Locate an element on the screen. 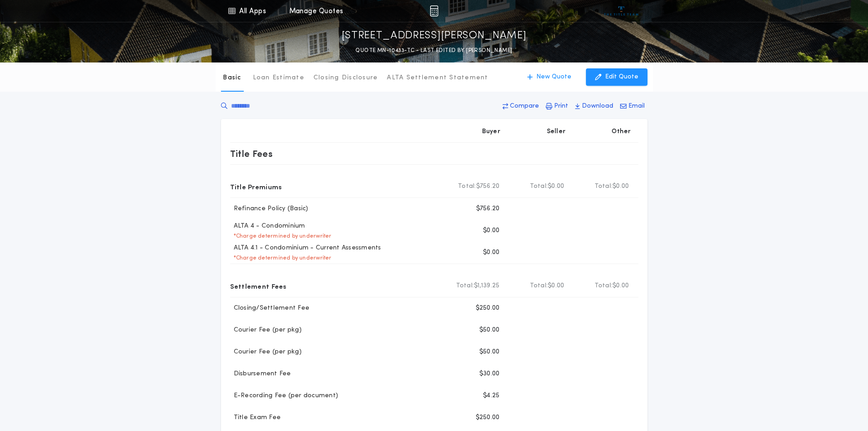  p: Edit Quote is located at coordinates (621, 77).